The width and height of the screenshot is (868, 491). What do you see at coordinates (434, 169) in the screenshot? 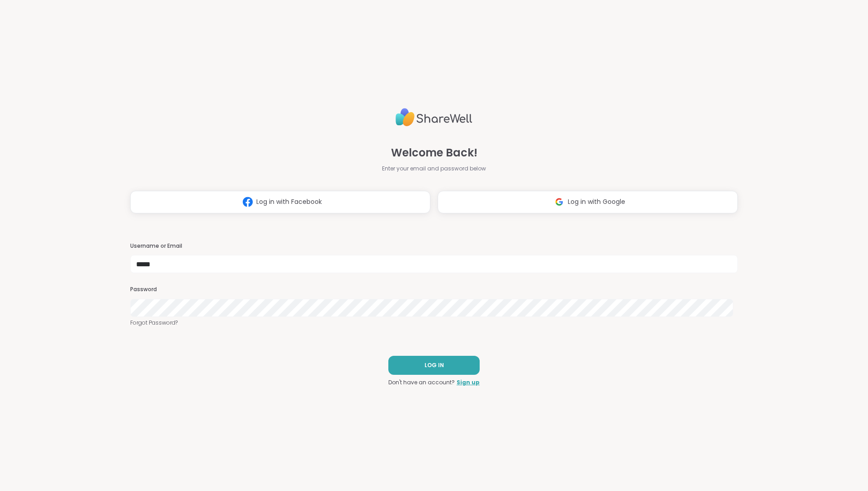
I see `span: Enter your email and password below` at bounding box center [434, 169].